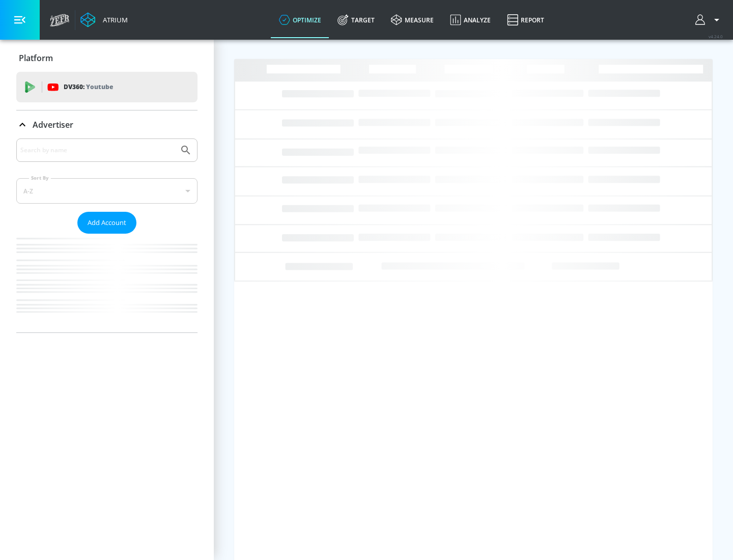 The width and height of the screenshot is (733, 560). What do you see at coordinates (107, 222) in the screenshot?
I see `button: Add Account` at bounding box center [107, 222].